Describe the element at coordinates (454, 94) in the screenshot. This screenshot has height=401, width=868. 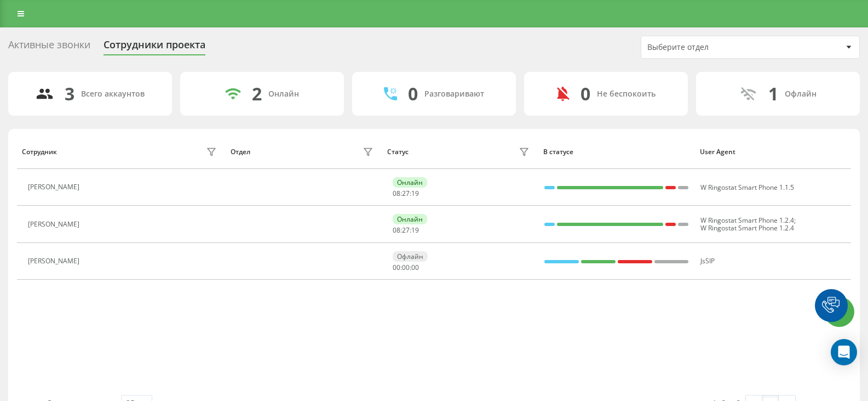
I see `div: Разговаривают` at that location.